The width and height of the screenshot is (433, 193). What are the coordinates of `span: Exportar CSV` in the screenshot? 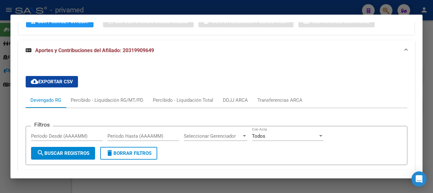 It's located at (52, 82).